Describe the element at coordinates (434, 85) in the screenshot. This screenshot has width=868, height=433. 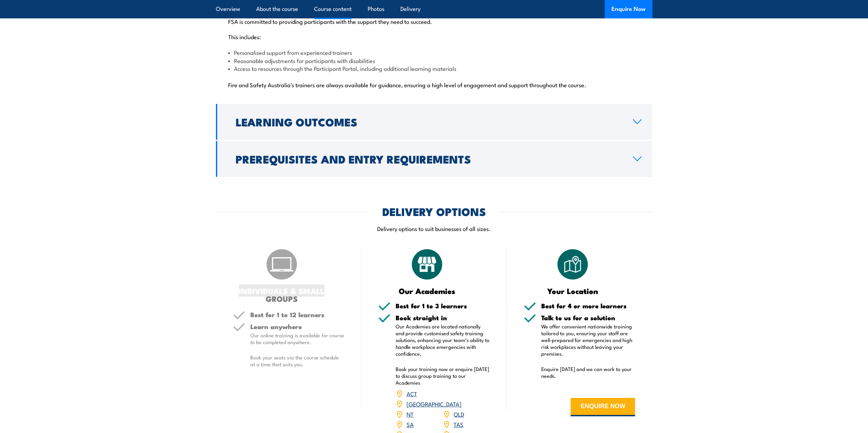
I see `p: Fire and Safety Australia's trainers are always available for guidance, ensuring a high level of ...` at that location.